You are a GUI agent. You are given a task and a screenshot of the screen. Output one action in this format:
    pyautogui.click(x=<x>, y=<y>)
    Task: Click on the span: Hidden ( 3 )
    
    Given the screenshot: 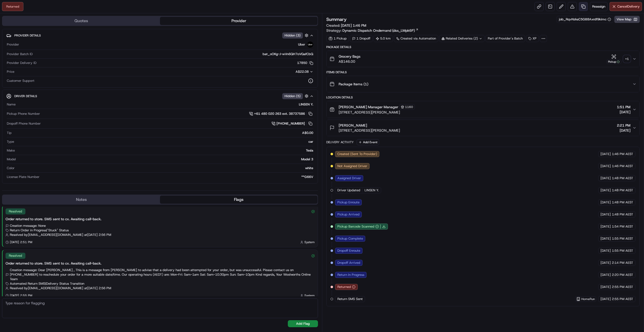 What is the action you would take?
    pyautogui.click(x=293, y=36)
    